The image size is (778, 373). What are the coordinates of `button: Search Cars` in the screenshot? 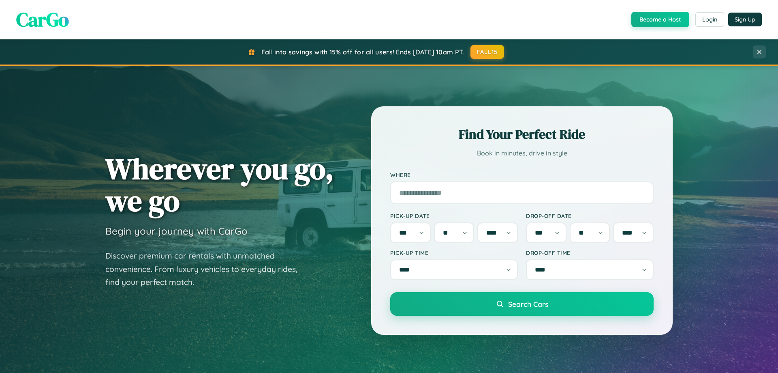 It's located at (522, 304).